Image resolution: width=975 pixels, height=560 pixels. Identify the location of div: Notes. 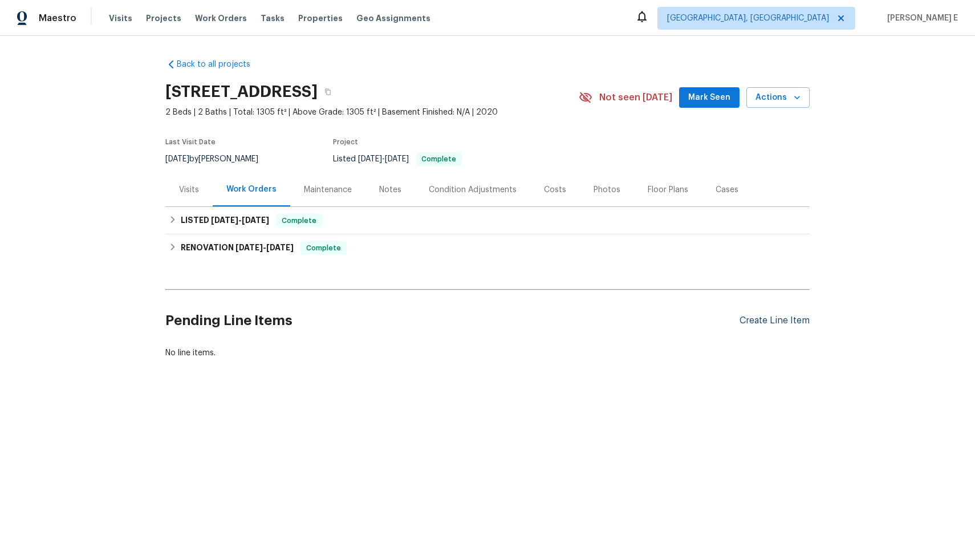
(390, 190).